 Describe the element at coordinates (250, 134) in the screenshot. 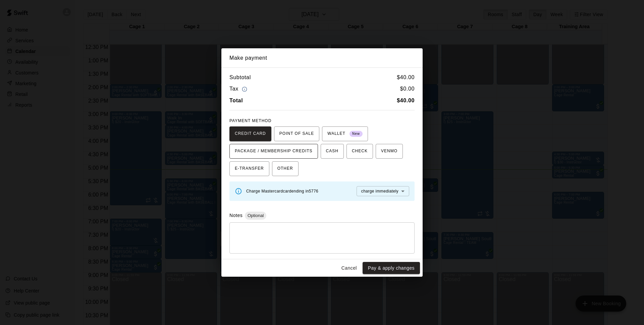

I see `span: CREDIT CARD` at that location.